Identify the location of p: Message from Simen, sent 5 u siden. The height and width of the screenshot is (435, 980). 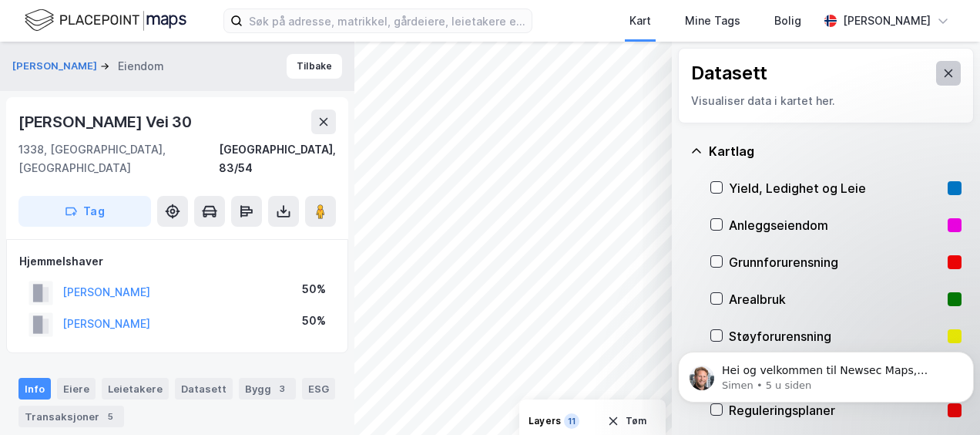
(167, 67).